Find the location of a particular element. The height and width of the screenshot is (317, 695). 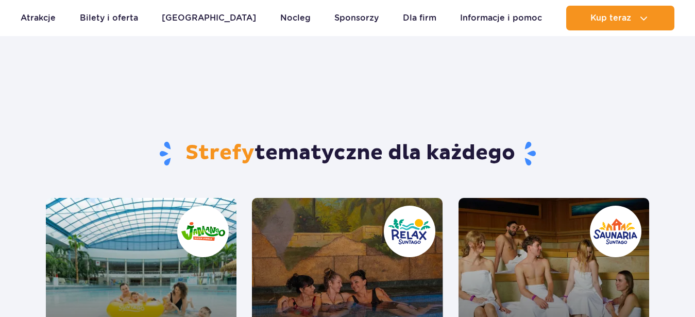

button: Kup teraz is located at coordinates (620, 18).